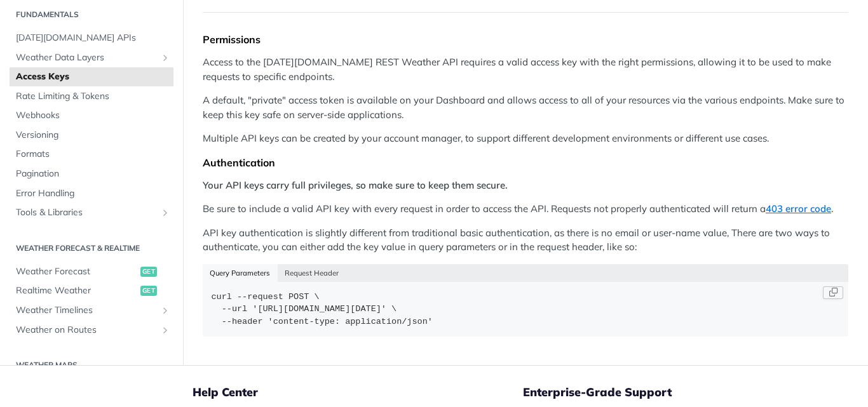 The height and width of the screenshot is (407, 868). I want to click on p: Be sure to include a valid API key with every request in order to access the API. Requests not pr..., so click(525, 209).